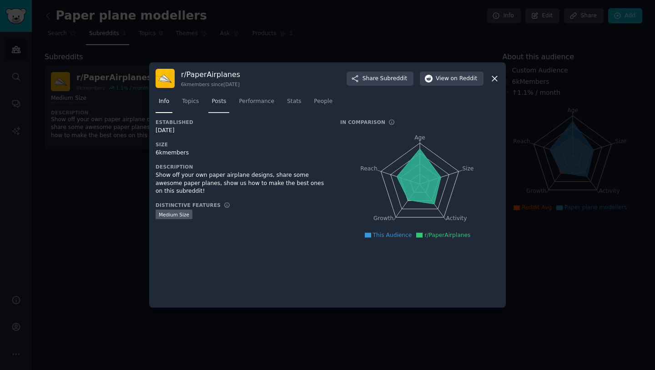 This screenshot has height=370, width=655. Describe the element at coordinates (393, 235) in the screenshot. I see `span: This Audience` at that location.